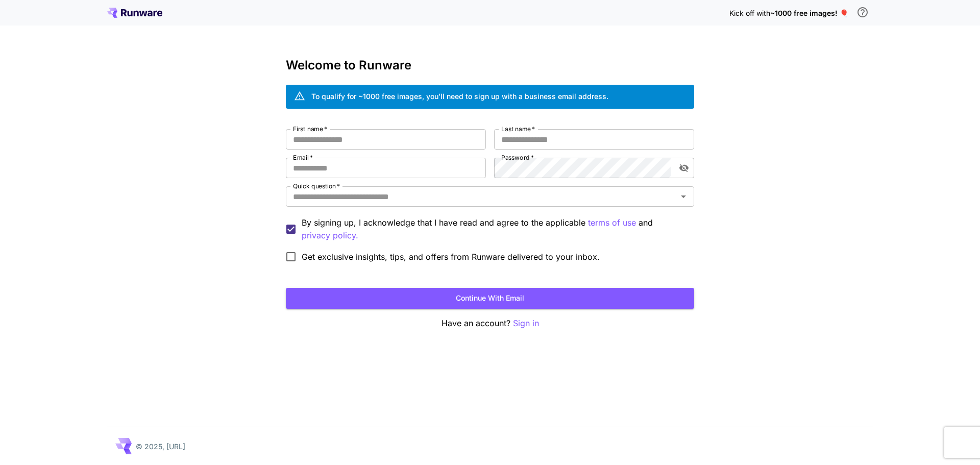  What do you see at coordinates (863, 12) in the screenshot?
I see `button: In order to qualify for free credit, you need to sign up with a business email address and click ...` at bounding box center [863, 12].